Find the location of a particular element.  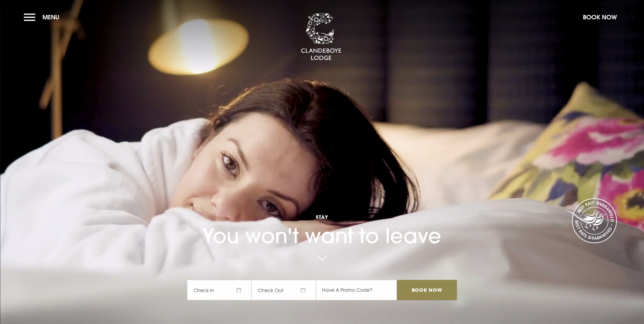

span: Check In is located at coordinates (219, 290).